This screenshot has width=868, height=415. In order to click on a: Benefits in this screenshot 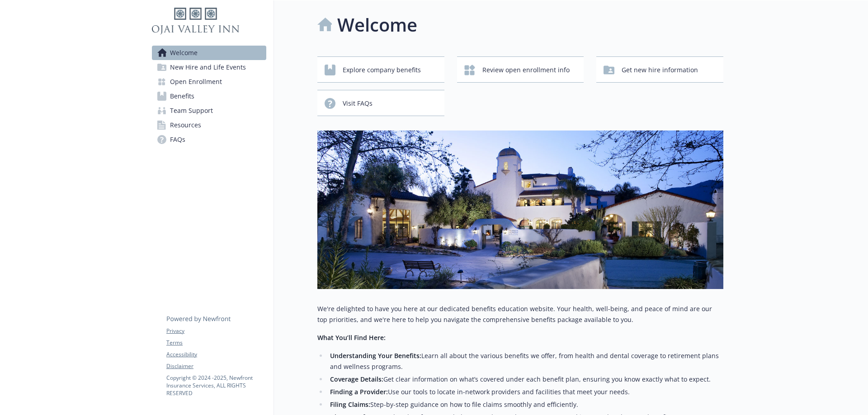, I will do `click(209, 96)`.